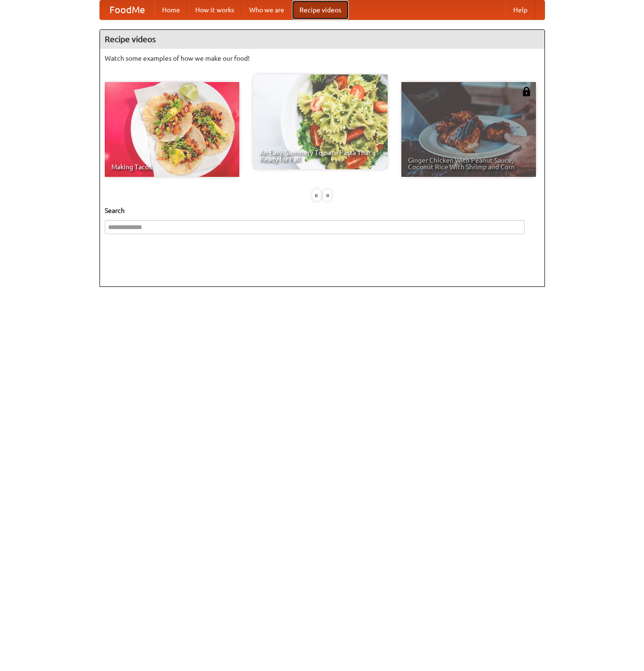  I want to click on a: Making Tacos, so click(172, 130).